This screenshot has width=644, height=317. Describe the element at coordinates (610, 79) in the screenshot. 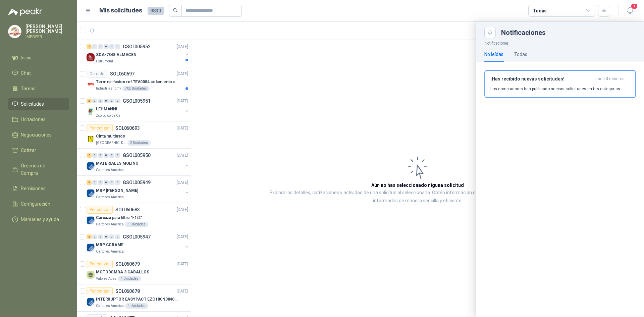

I see `span: hace 4 minutos` at that location.